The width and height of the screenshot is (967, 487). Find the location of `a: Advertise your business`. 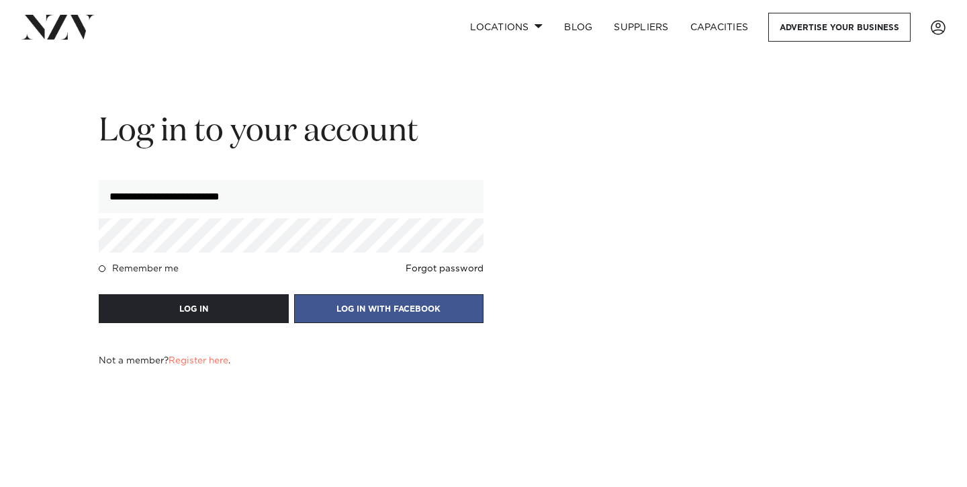

a: Advertise your business is located at coordinates (840, 27).